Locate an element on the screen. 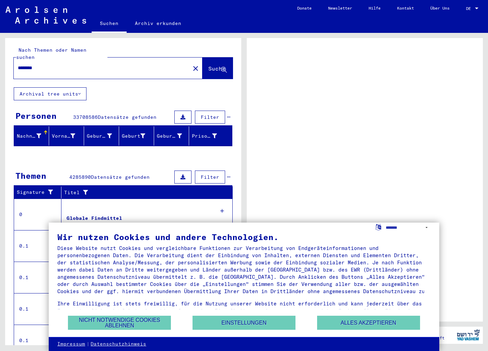 The height and width of the screenshot is (351, 488). div: Globale Findmittel is located at coordinates (94, 218).